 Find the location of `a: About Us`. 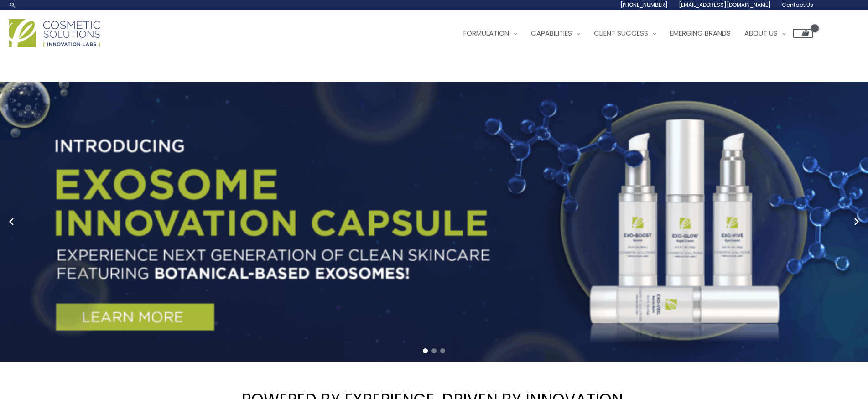

a: About Us is located at coordinates (764, 33).